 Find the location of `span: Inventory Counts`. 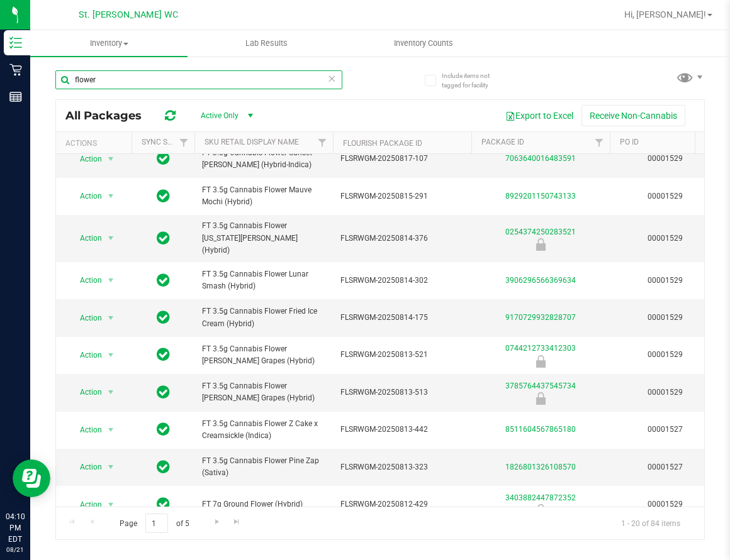

span: Inventory Counts is located at coordinates (424, 43).